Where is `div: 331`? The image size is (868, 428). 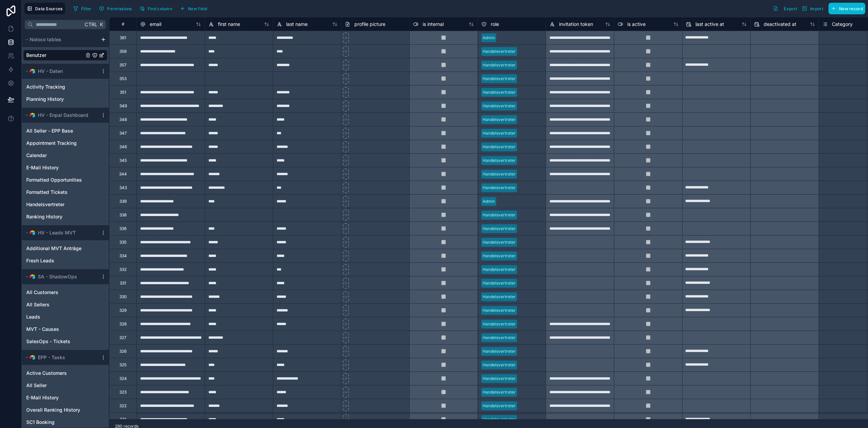
div: 331 is located at coordinates (123, 283).